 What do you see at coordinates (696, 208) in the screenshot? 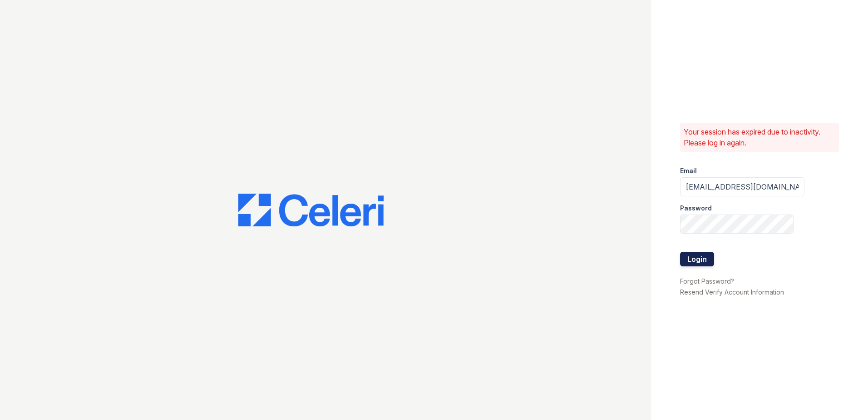
I see `label: Password` at bounding box center [696, 208].